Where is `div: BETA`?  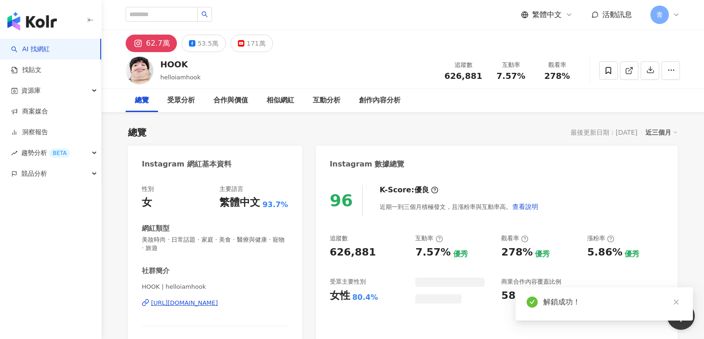
div: BETA is located at coordinates (60, 153).